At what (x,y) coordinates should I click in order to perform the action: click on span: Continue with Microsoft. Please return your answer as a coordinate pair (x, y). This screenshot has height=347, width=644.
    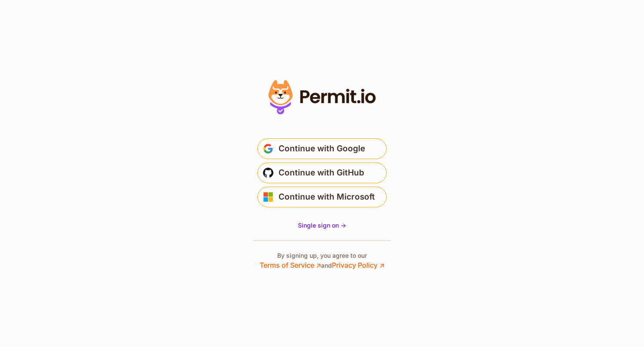
    Looking at the image, I should click on (327, 197).